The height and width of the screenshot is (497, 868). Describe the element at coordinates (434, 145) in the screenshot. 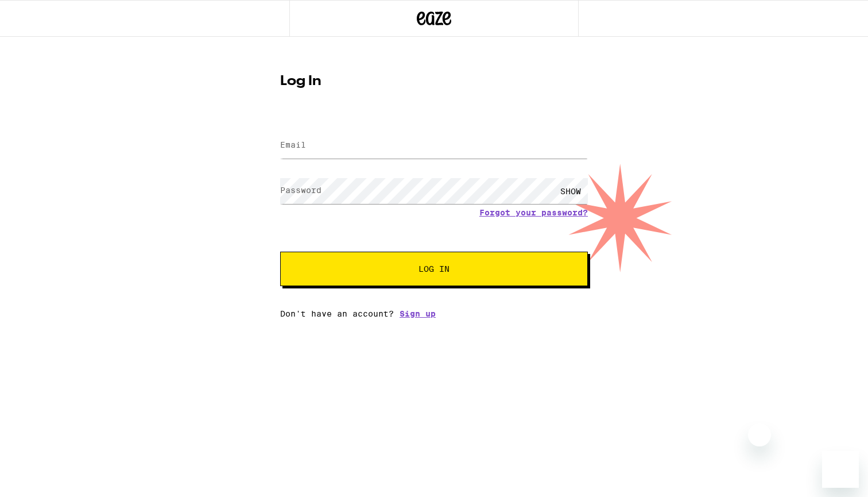

I see `input: Email` at that location.